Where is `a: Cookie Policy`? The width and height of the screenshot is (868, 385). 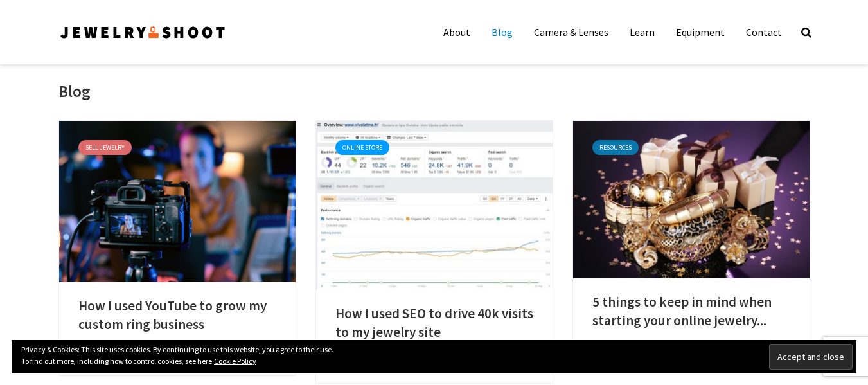 a: Cookie Policy is located at coordinates (235, 361).